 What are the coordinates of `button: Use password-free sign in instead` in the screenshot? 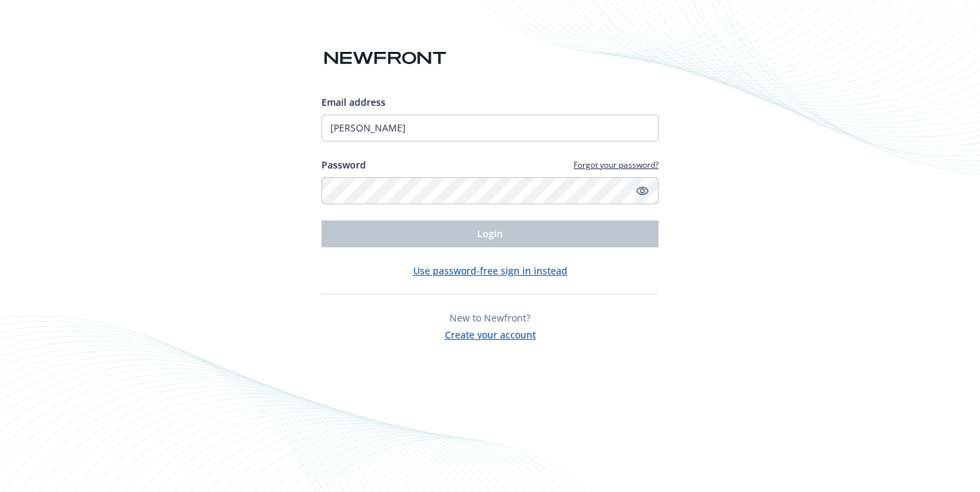 It's located at (490, 270).